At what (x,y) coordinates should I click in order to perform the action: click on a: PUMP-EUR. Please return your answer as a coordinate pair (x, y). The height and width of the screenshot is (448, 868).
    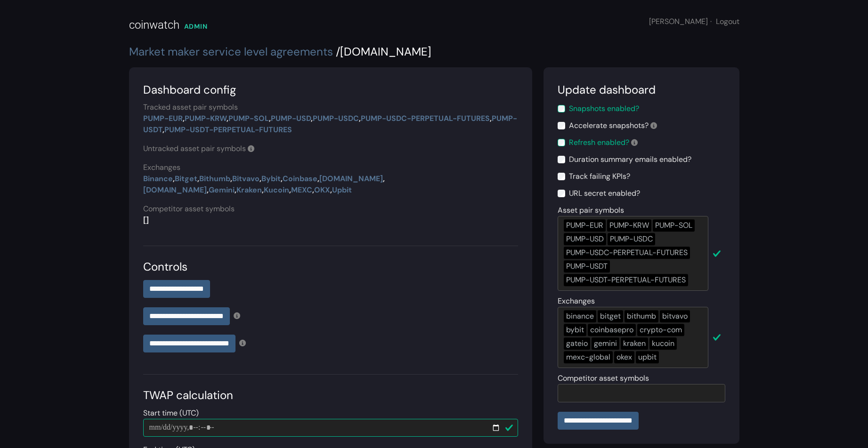
    Looking at the image, I should click on (163, 118).